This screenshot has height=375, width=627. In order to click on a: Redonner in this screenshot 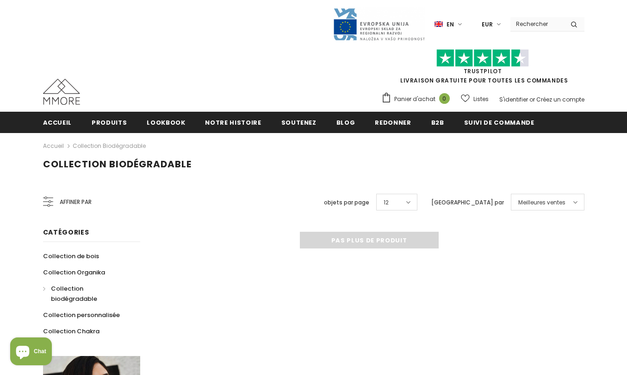, I will do `click(393, 122)`.